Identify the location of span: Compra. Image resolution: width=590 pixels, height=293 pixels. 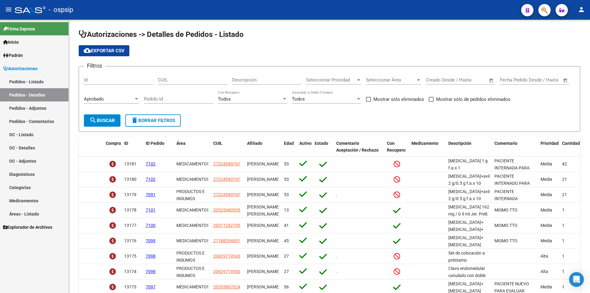
(113, 143).